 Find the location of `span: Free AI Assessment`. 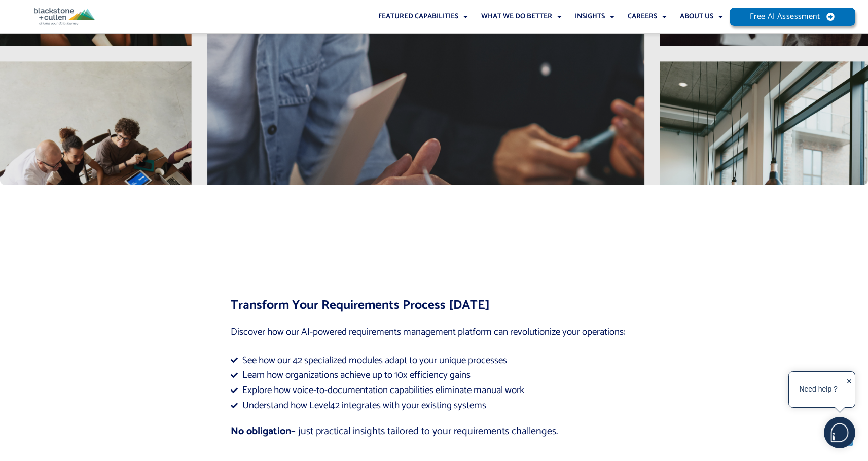

span: Free AI Assessment is located at coordinates (785, 17).